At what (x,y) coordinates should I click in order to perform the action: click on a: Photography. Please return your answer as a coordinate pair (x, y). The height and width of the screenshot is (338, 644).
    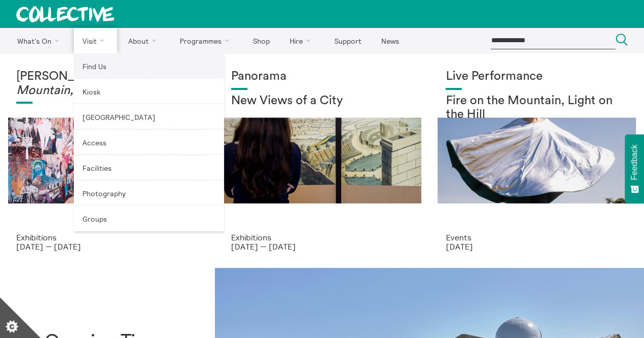
    Looking at the image, I should click on (149, 193).